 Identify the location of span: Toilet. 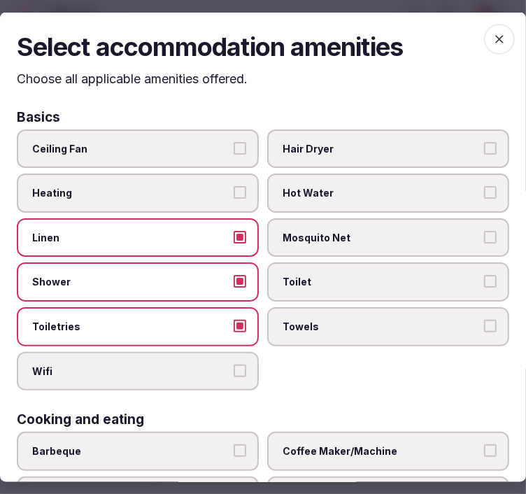
(381, 282).